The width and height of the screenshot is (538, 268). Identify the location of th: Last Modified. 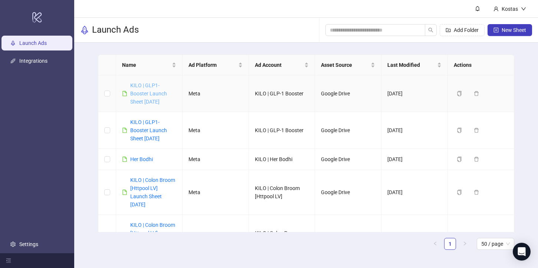
(415, 65).